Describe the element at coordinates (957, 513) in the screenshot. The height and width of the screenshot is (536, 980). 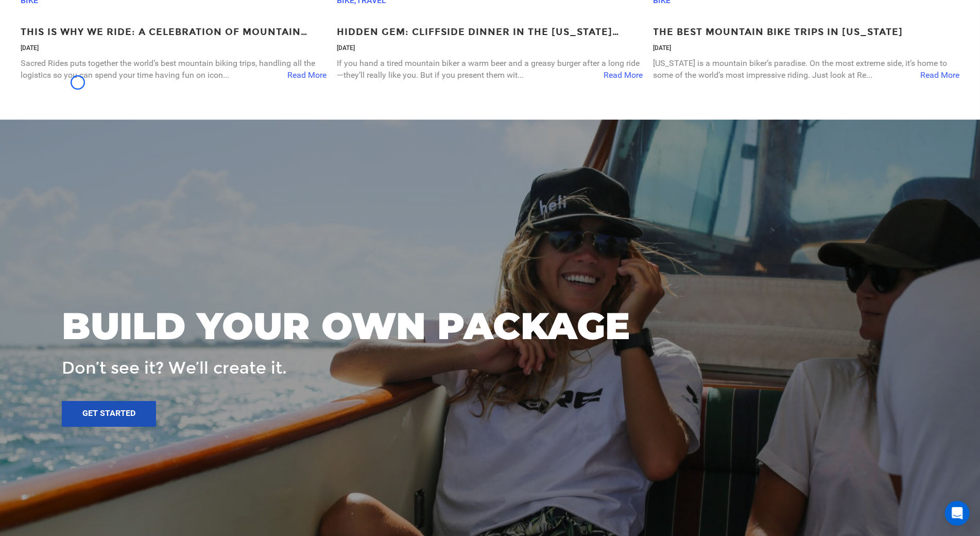
I see `div: Open Intercom Messenger` at that location.